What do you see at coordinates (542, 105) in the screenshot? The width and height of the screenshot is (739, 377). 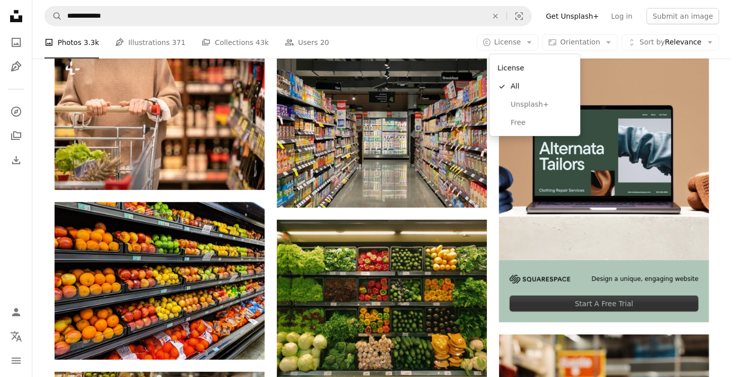 I see `span: Unsplash+` at bounding box center [542, 105].